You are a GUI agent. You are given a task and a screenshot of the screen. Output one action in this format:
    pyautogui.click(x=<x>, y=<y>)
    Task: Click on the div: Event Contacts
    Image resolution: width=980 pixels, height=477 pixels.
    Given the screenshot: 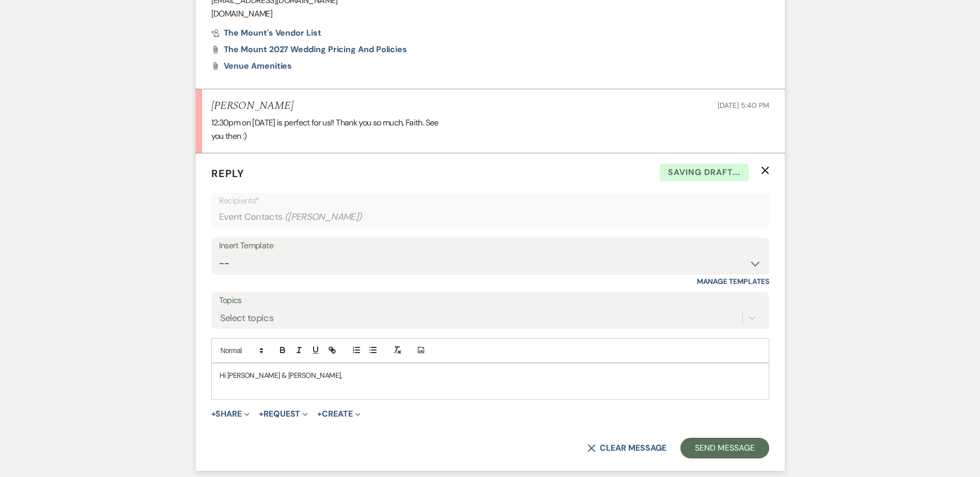 What is the action you would take?
    pyautogui.click(x=490, y=216)
    